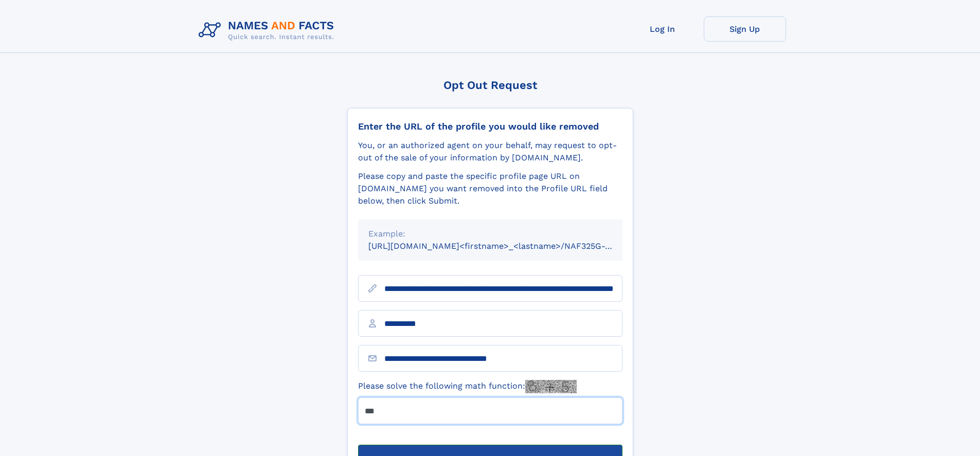 The height and width of the screenshot is (456, 980). I want to click on img: Logo Names and Facts, so click(269, 30).